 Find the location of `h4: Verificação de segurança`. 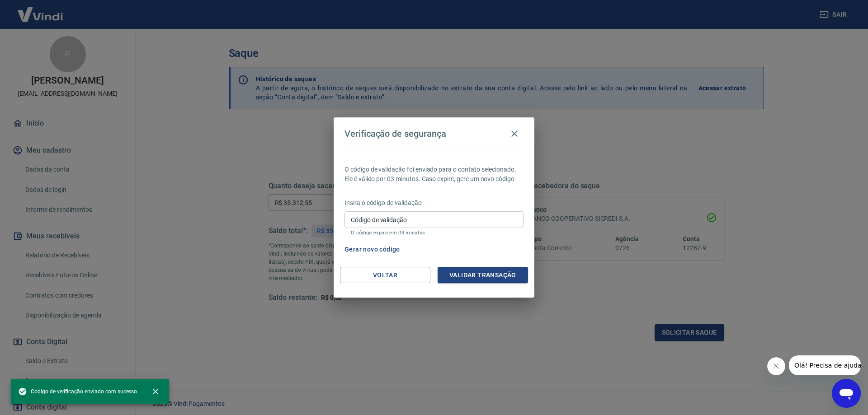

h4: Verificação de segurança is located at coordinates (395, 134).